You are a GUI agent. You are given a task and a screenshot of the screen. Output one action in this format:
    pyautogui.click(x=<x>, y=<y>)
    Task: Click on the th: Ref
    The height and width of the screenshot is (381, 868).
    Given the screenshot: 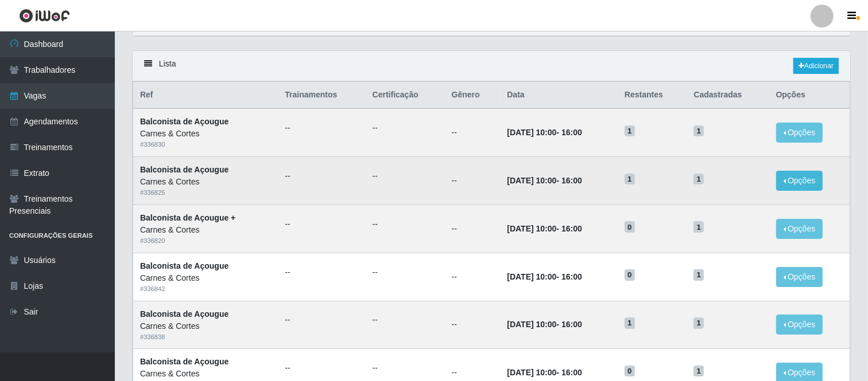 What is the action you would take?
    pyautogui.click(x=205, y=95)
    